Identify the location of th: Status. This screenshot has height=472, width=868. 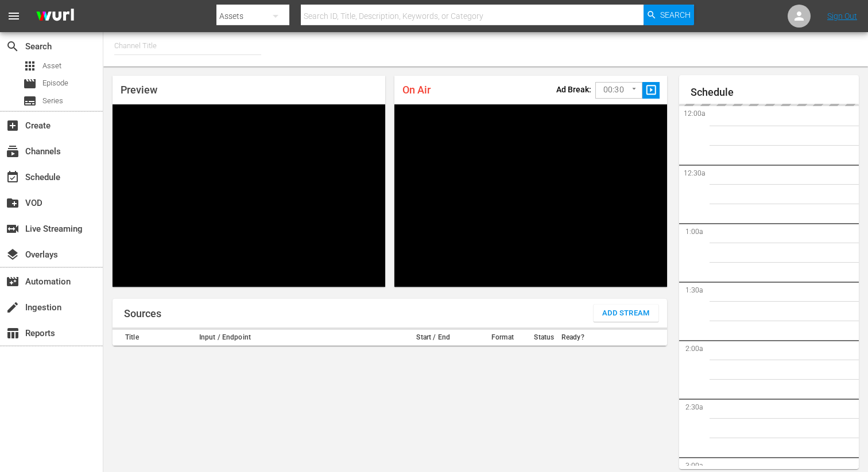
(544, 338).